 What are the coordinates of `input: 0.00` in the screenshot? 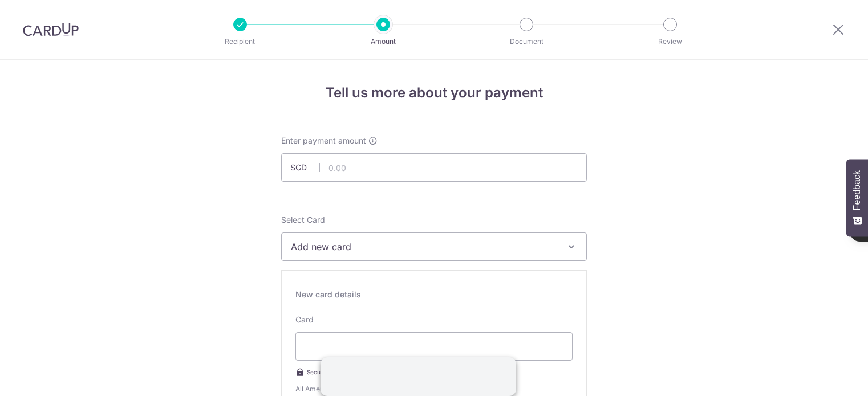 It's located at (434, 168).